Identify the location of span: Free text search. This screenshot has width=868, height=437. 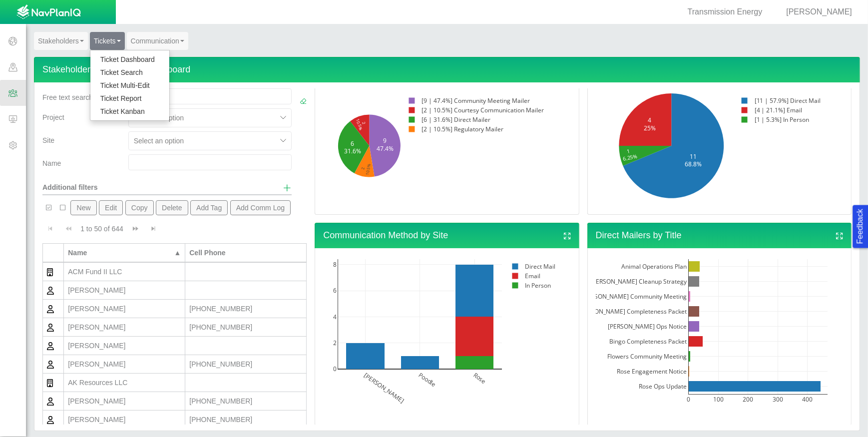
(67, 97).